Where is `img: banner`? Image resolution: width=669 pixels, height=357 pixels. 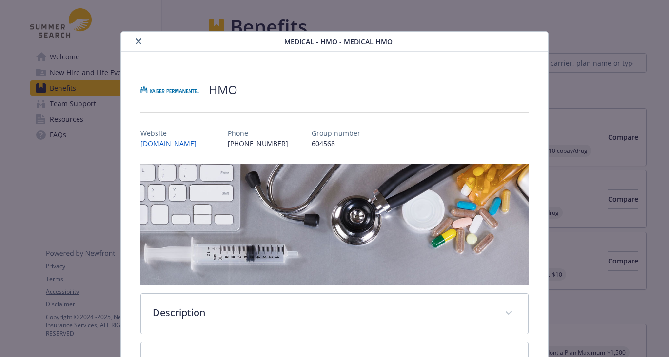 img: banner is located at coordinates (335, 225).